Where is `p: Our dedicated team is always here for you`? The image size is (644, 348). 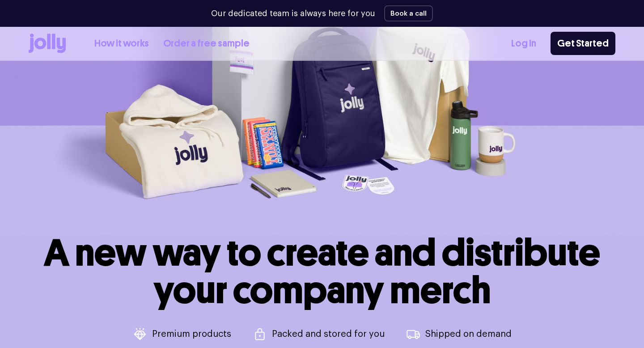
p: Our dedicated team is always here for you is located at coordinates (293, 13).